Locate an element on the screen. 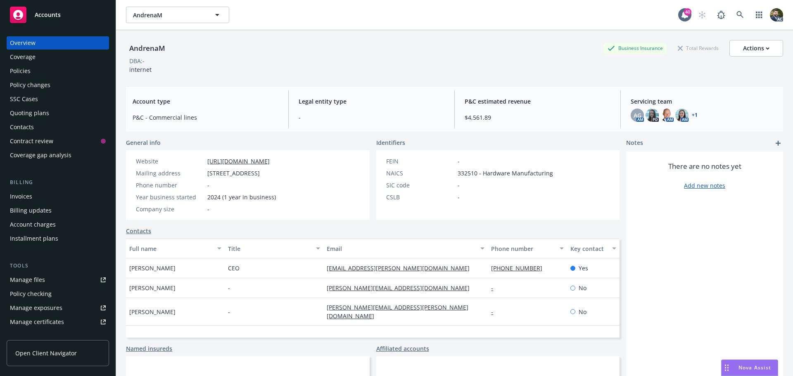 The height and width of the screenshot is (376, 793). span: Accounts is located at coordinates (47, 15).